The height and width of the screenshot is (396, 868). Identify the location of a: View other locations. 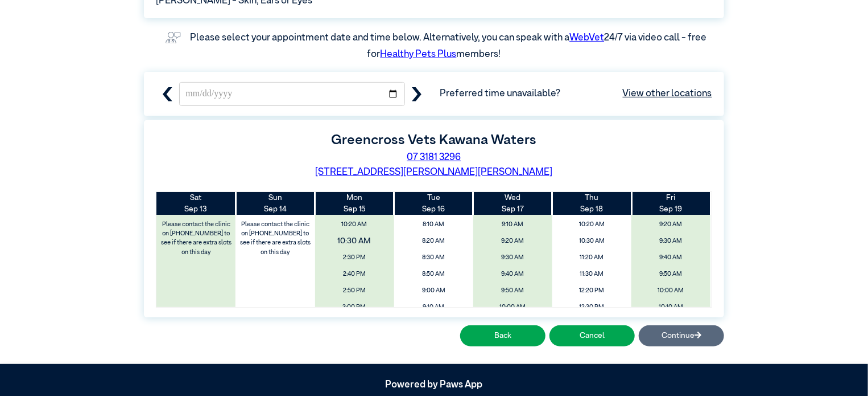
(668, 94).